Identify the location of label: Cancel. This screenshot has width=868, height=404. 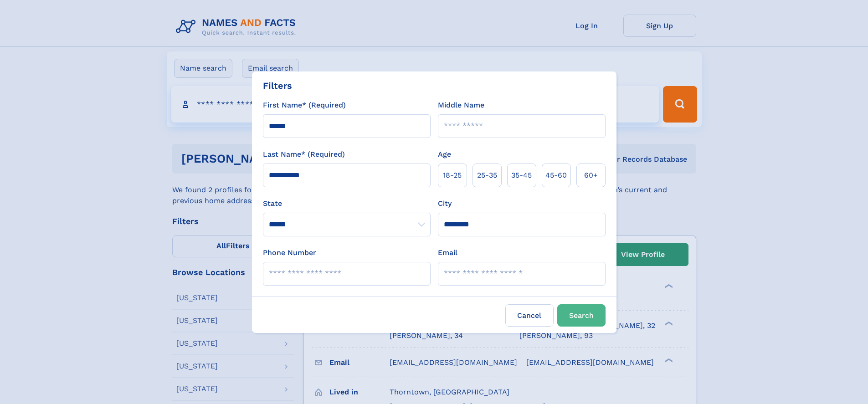
(529, 315).